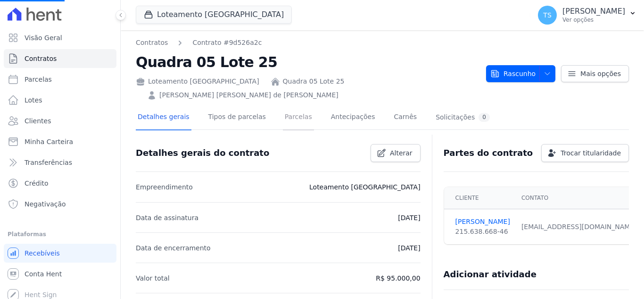 This screenshot has height=299, width=644. What do you see at coordinates (396, 153) in the screenshot?
I see `a: Alterar` at bounding box center [396, 153].